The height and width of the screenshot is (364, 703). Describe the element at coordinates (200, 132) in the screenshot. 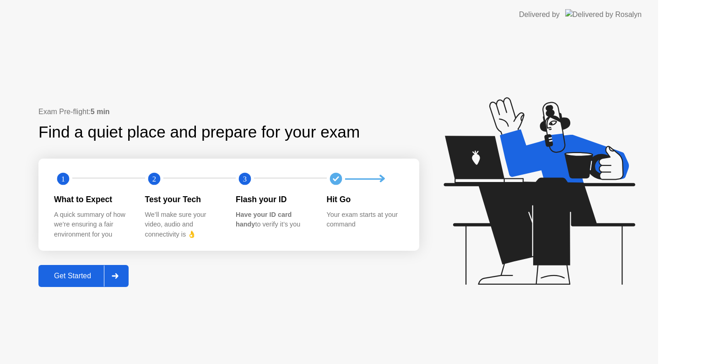

I see `div: Find a quiet place and prepare for your exam` at that location.